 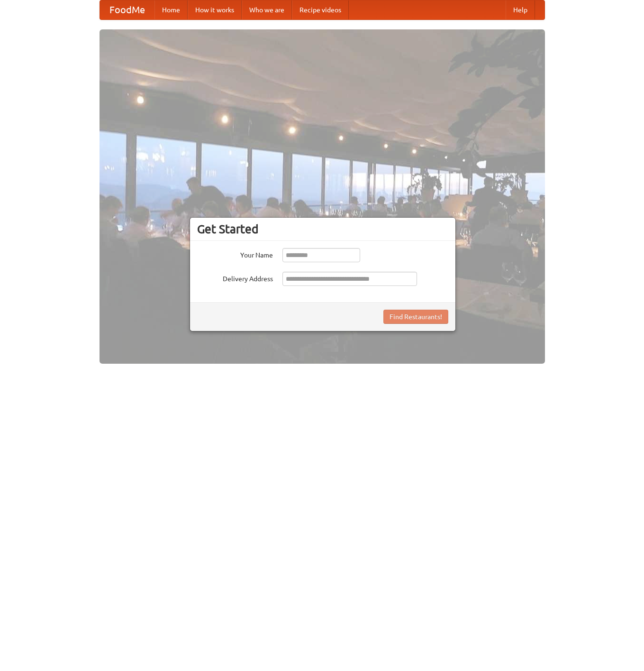 I want to click on a: Home, so click(x=171, y=10).